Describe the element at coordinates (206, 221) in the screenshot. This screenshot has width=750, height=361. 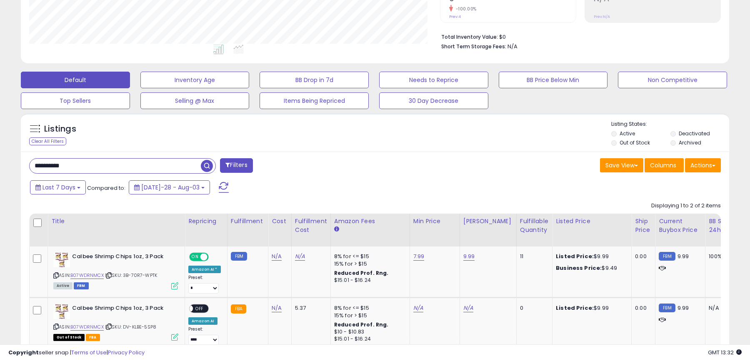
I see `div: Repricing` at that location.